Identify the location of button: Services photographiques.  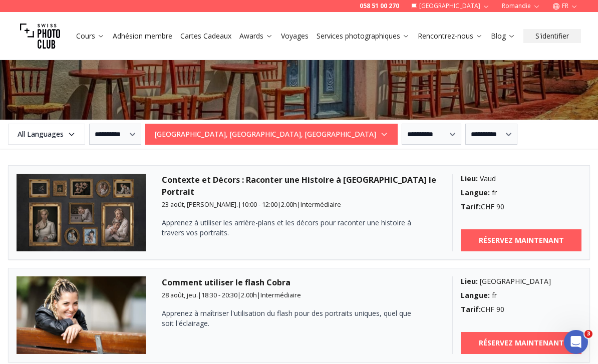
(363, 36).